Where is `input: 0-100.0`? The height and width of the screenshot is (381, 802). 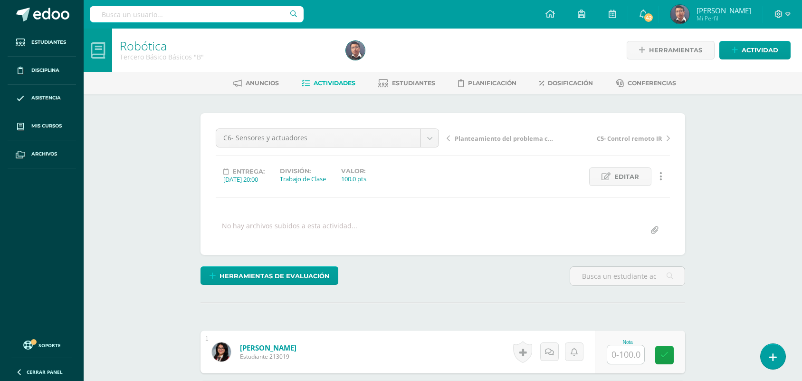
input: 0-100.0 is located at coordinates (626, 354).